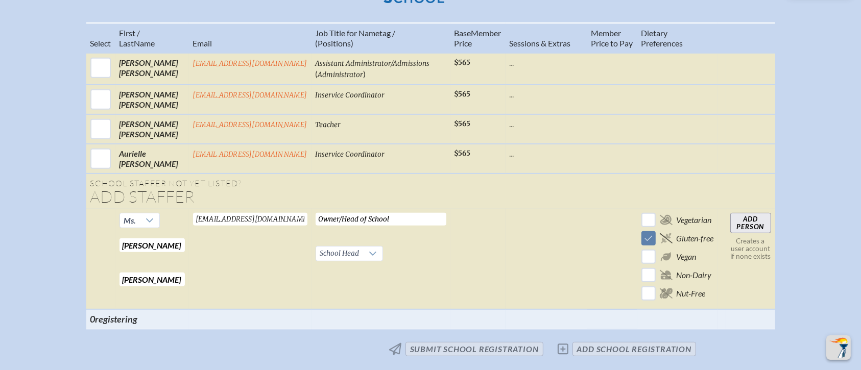 This screenshot has width=861, height=370. Describe the element at coordinates (695, 238) in the screenshot. I see `span: Gluten-free` at that location.